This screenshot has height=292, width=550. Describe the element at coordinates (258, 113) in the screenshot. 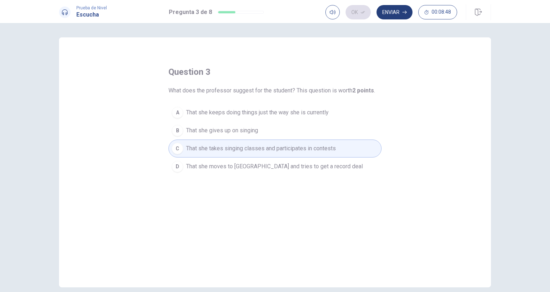

I see `span: That she keeps doing things just the way she is currently` at that location.